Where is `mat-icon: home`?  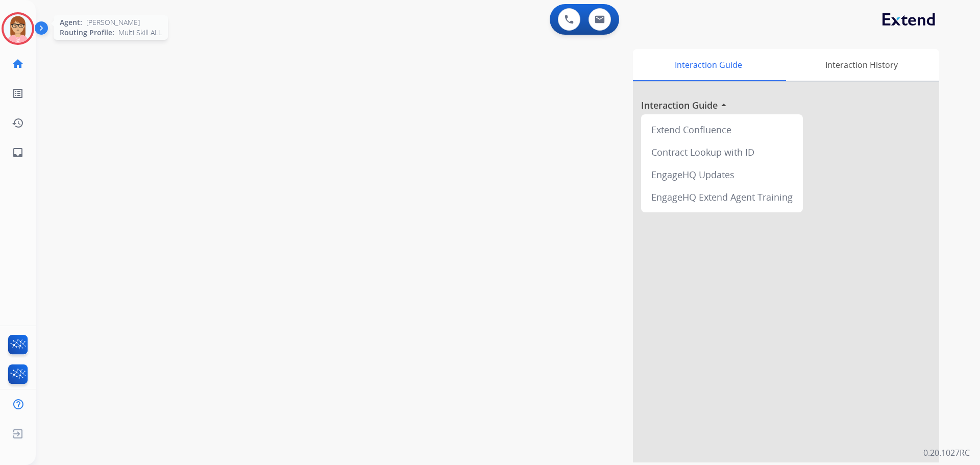
mat-icon: home is located at coordinates (18, 64).